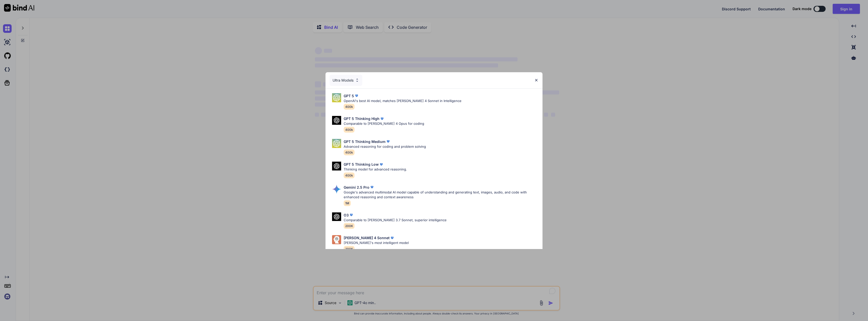 This screenshot has height=321, width=868. I want to click on p: Thinking model for advanced reasoning., so click(375, 170).